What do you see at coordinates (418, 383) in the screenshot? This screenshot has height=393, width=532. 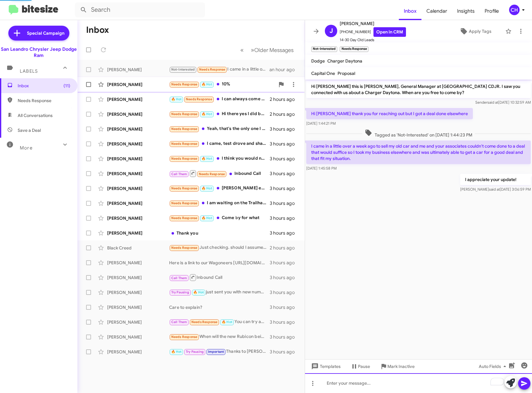 I see `div: To enrich screen reader interactions, please activate Accessibility in Grammarly extension settings` at bounding box center [418, 383].